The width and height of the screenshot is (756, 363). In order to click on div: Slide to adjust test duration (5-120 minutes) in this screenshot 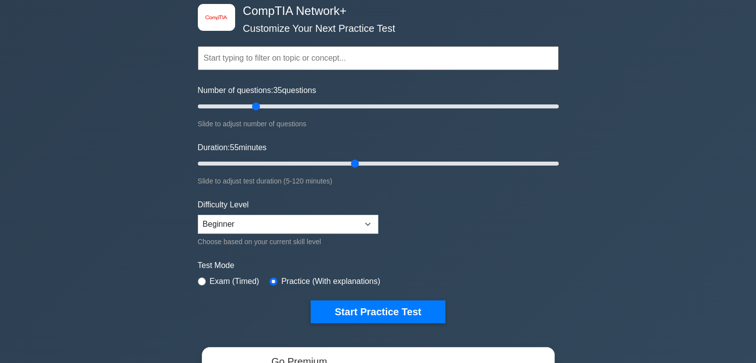, I will do `click(378, 181)`.